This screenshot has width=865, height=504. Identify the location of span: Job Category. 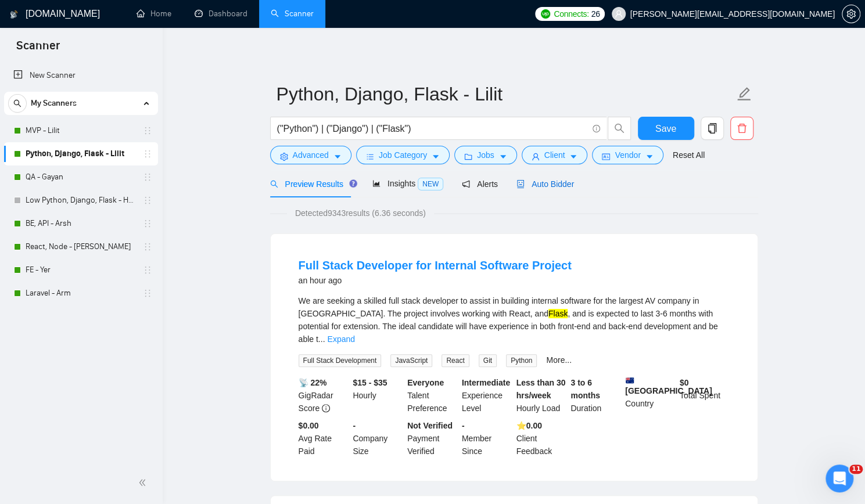
(402, 155).